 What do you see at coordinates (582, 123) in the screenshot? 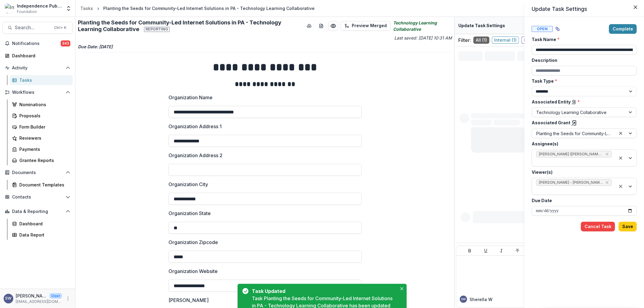
I see `label: Associated Grant` at bounding box center [582, 123].